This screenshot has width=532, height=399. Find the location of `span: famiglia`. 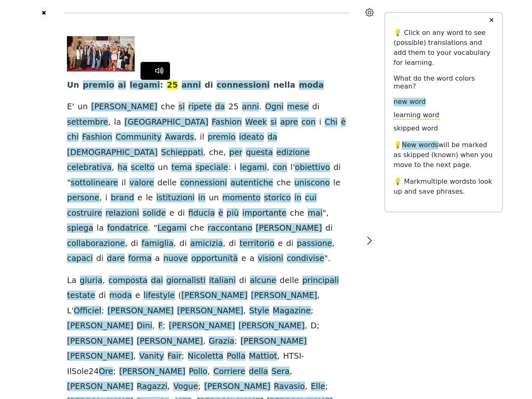

span: famiglia is located at coordinates (157, 244).